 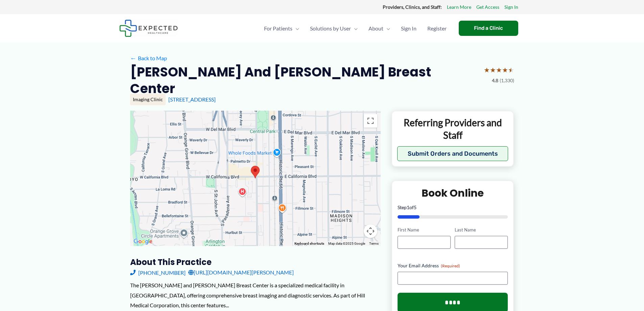 What do you see at coordinates (452, 193) in the screenshot?
I see `h2: Book Online` at bounding box center [452, 193].